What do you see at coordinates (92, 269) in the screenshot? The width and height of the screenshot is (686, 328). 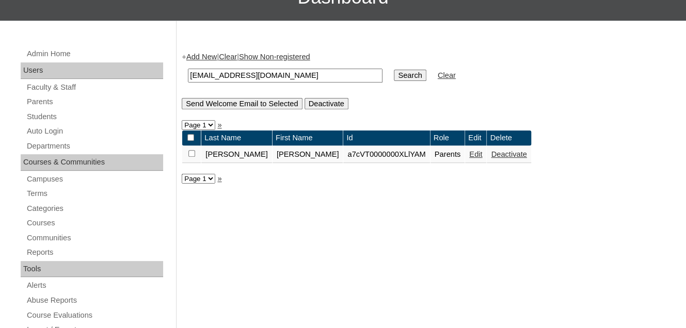 I see `div: Tools` at bounding box center [92, 269].